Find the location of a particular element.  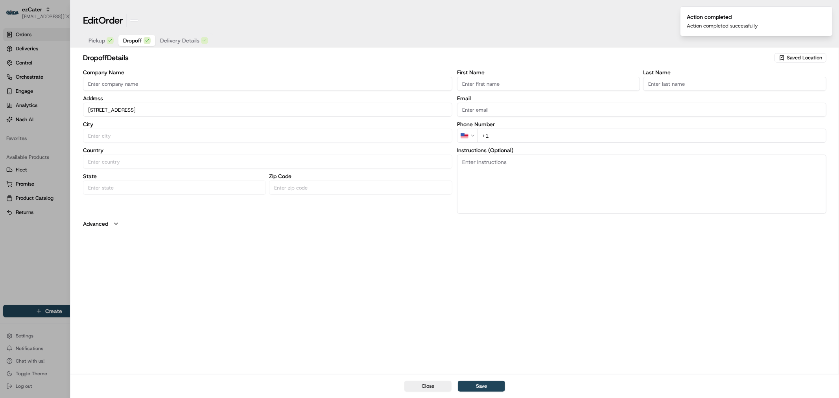

button: Saved Location is located at coordinates (800, 58).